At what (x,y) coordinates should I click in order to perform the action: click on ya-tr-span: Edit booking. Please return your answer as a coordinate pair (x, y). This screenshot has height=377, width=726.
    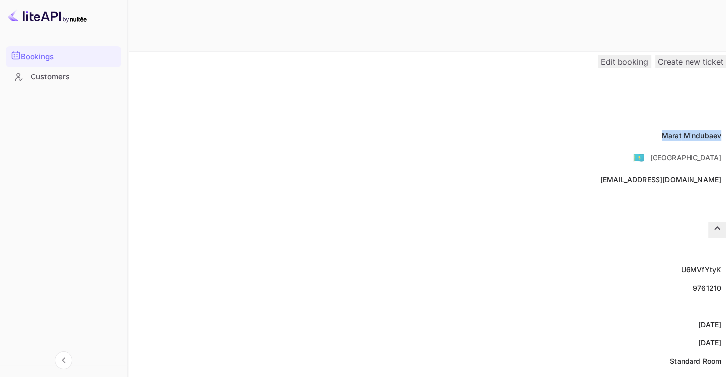
    Looking at the image, I should click on (625, 62).